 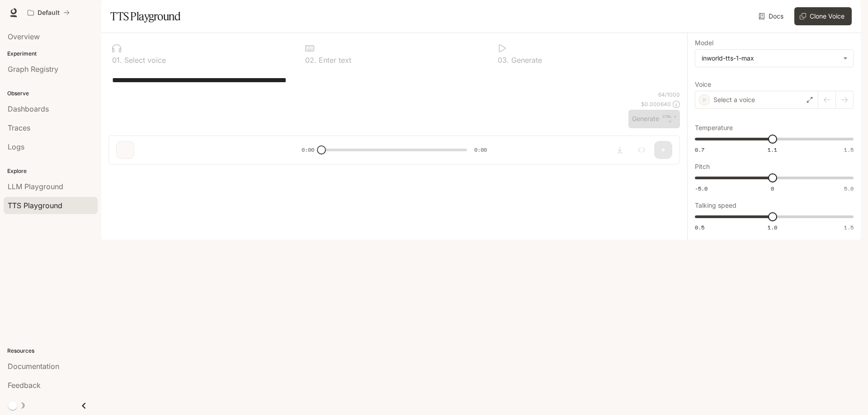 I want to click on p: Pitch, so click(x=702, y=167).